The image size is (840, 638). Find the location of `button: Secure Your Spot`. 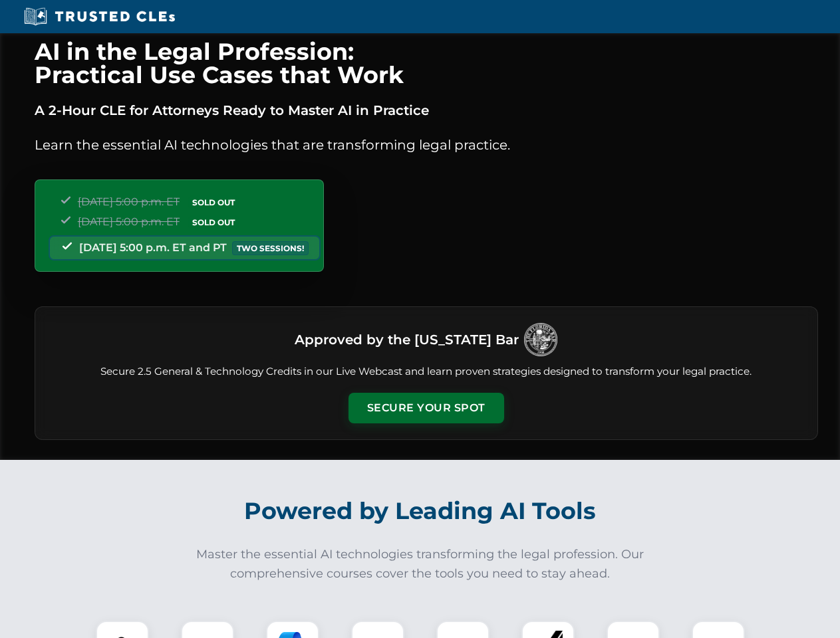

button: Secure Your Spot is located at coordinates (426, 409).